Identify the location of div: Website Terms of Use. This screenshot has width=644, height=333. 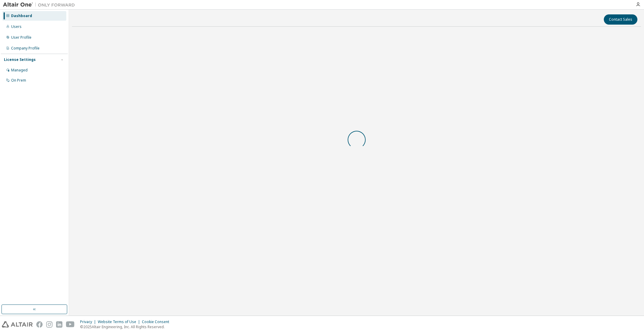
(120, 322).